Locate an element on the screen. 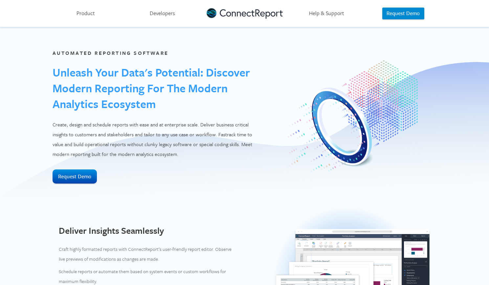 Image resolution: width=489 pixels, height=285 pixels. h1: Unleash Your Data's Potential: Discover Modern Reporting for the Modern Analytics Ecosystem is located at coordinates (154, 88).